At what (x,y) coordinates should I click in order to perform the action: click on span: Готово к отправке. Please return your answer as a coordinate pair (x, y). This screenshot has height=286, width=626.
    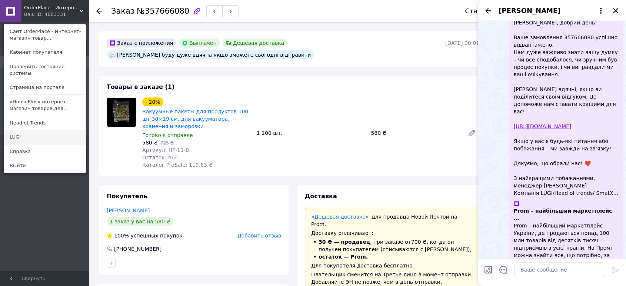
    Looking at the image, I should click on (167, 135).